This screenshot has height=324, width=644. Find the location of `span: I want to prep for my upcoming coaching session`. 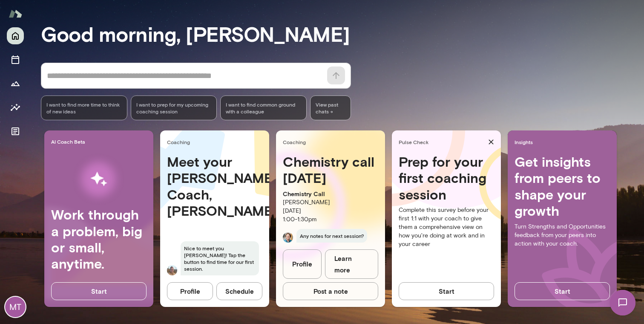

span: I want to prep for my upcoming coaching session is located at coordinates (174, 107).